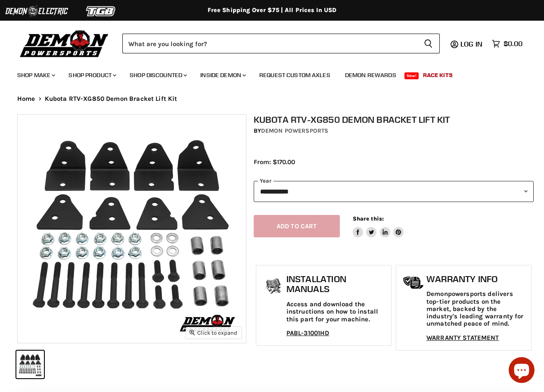 The image size is (544, 392). I want to click on ul: Main menu, so click(265, 73).